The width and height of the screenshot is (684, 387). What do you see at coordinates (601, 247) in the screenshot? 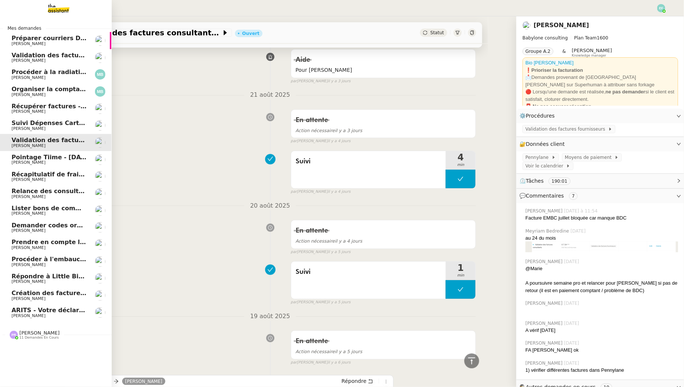
I see `img: uploads%2F1754469720352%2F76fcd58b-eb62-427b-ab82-21f1cdf70b00%2FCapture%20d%E2%80%99e%CC%81cran%...` at bounding box center [601, 247].